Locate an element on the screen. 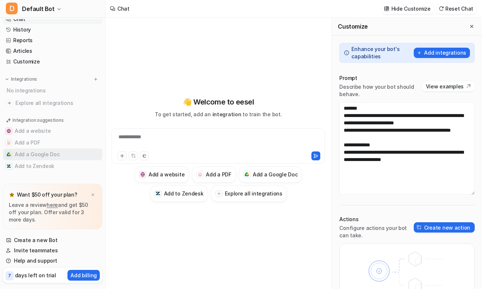 The height and width of the screenshot is (289, 482). div: Chat is located at coordinates (123, 8).